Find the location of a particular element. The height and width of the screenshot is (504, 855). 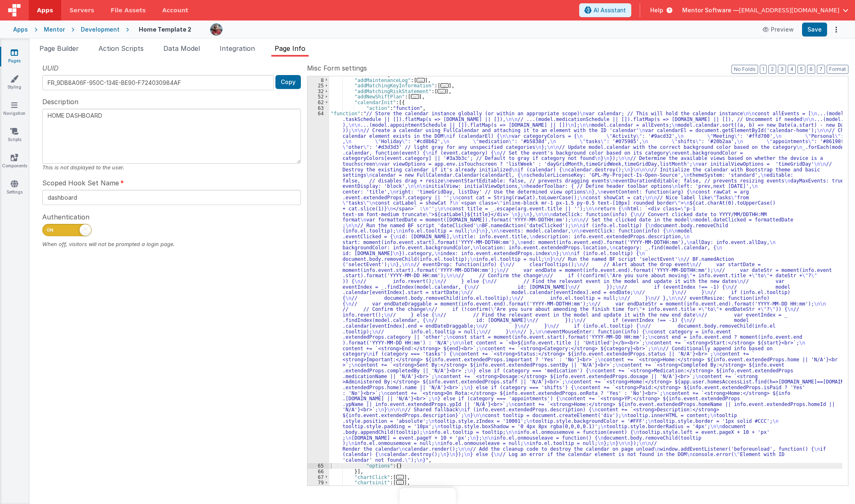

div: 25 is located at coordinates (318, 86).